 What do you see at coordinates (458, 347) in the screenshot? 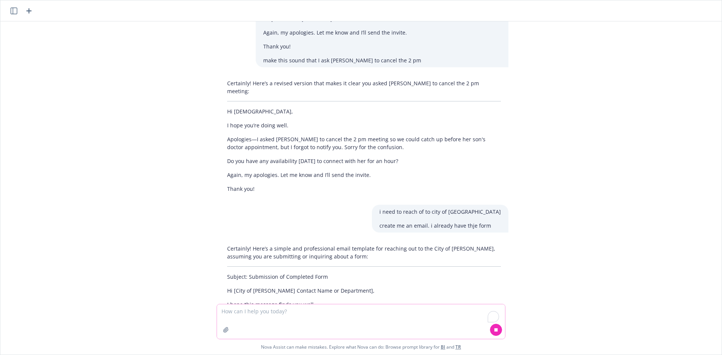
I see `a: TR` at bounding box center [458, 347].